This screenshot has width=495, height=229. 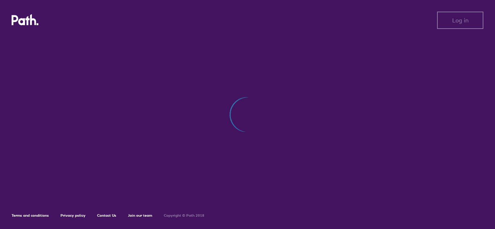 I want to click on a: Join our team, so click(x=140, y=216).